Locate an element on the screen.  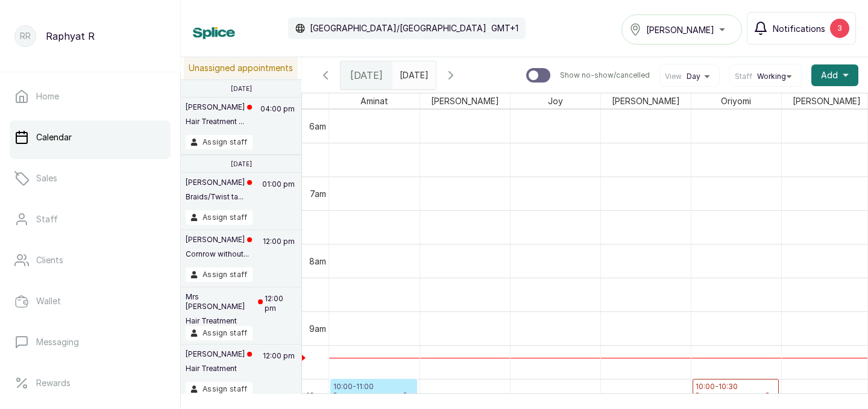
button: Add is located at coordinates (835, 75).